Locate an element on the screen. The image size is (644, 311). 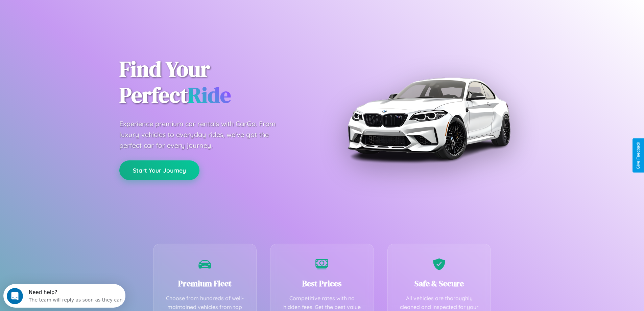
h3: Premium Fleet is located at coordinates (205, 283).